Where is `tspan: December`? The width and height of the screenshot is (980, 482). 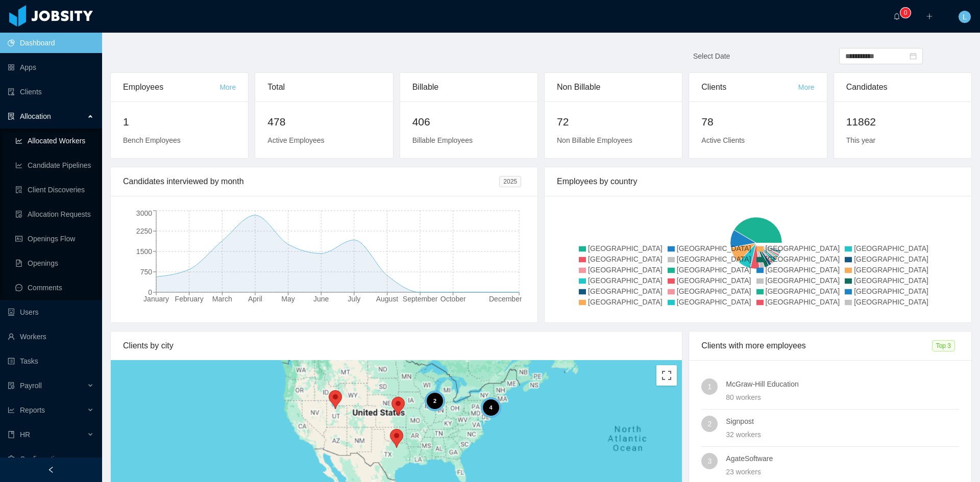 tspan: December is located at coordinates (505, 299).